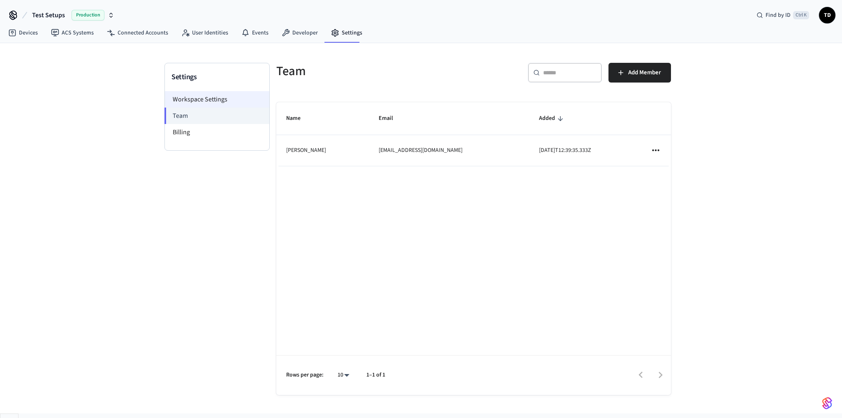 The width and height of the screenshot is (842, 418). Describe the element at coordinates (376, 375) in the screenshot. I see `p: 1–1 of 1` at that location.